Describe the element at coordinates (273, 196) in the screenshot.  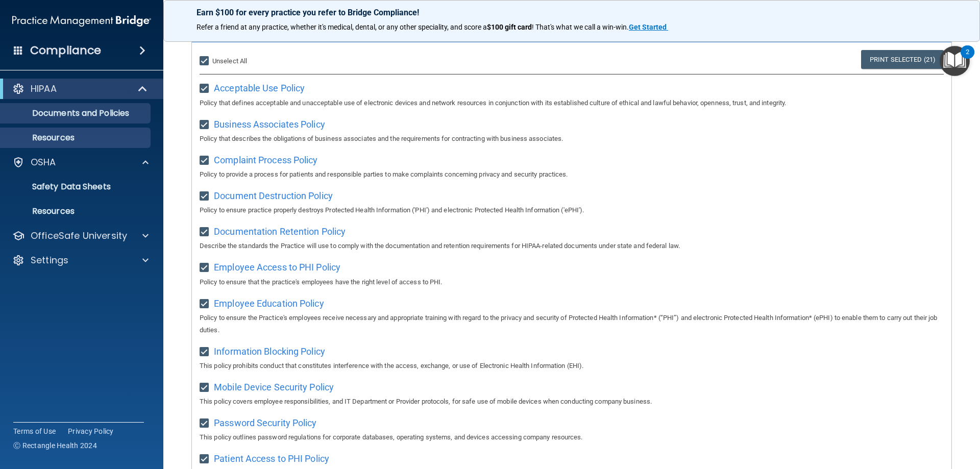
I see `span: Document Destruction Policy` at that location.